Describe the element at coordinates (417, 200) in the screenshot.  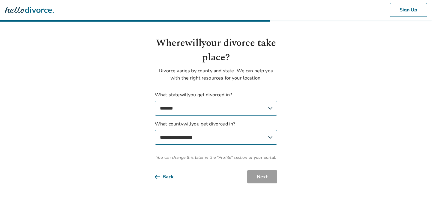
I see `div: Chat Widget` at that location.